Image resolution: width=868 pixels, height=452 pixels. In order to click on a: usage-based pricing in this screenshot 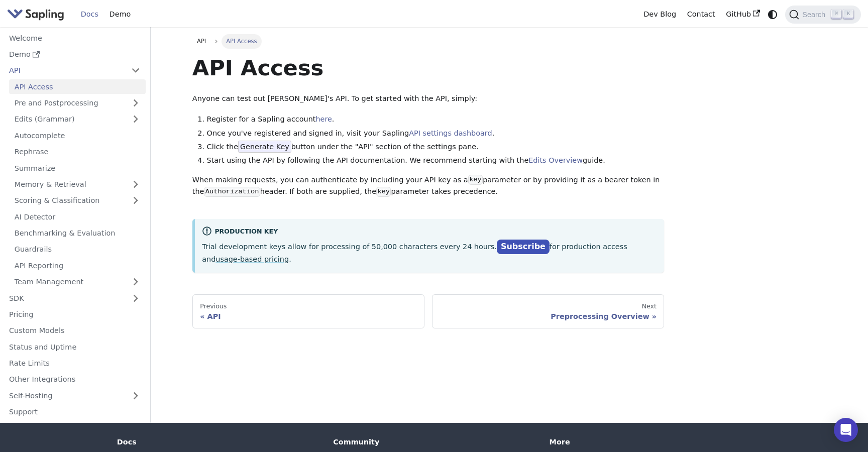, I will do `click(252, 259)`.